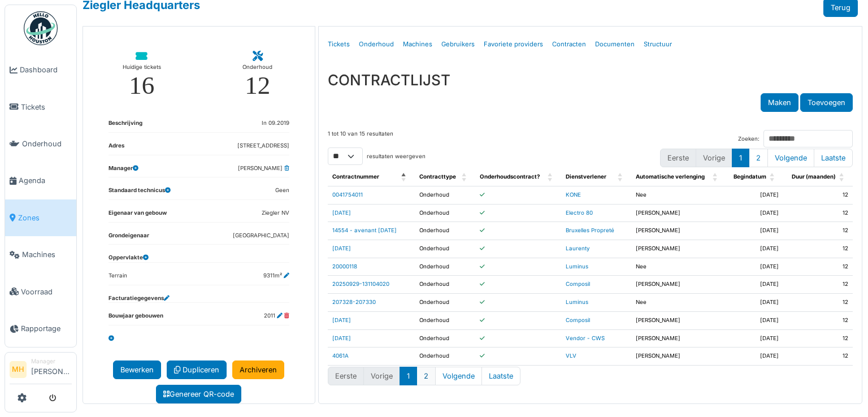  Describe the element at coordinates (47, 254) in the screenshot. I see `span: Machines` at that location.